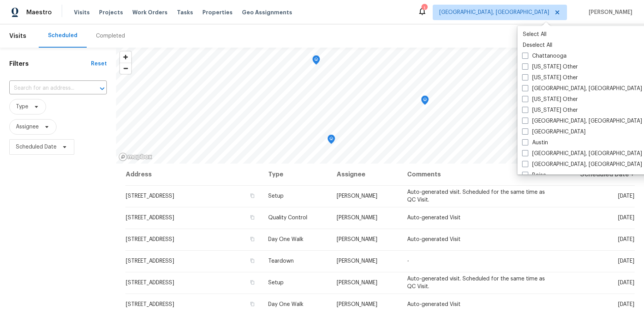  What do you see at coordinates (126, 57) in the screenshot?
I see `button: Zoom in` at bounding box center [126, 57].